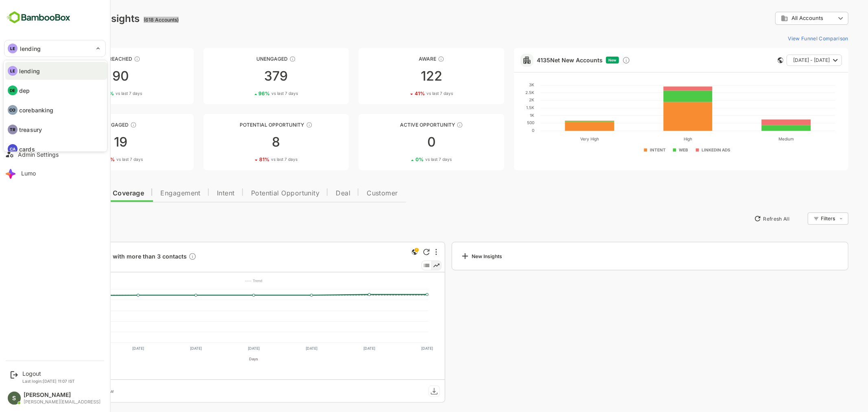 The width and height of the screenshot is (868, 412). I want to click on a: 4135Net New Accounts, so click(542, 60).